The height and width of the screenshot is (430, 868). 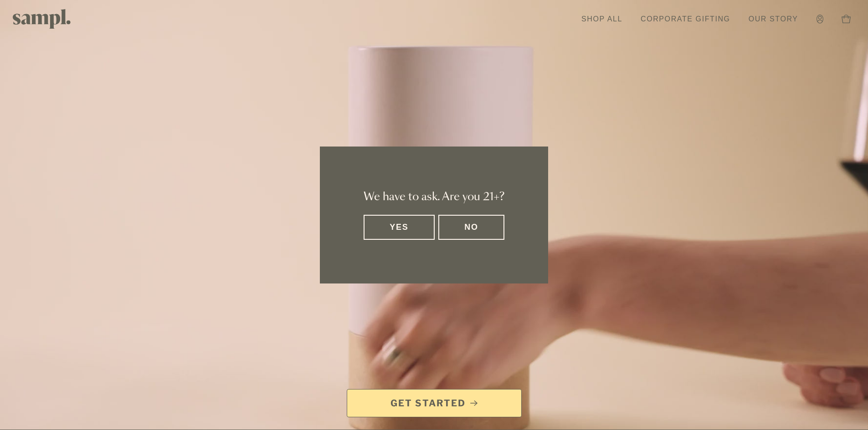 I want to click on span: Get Started, so click(x=428, y=403).